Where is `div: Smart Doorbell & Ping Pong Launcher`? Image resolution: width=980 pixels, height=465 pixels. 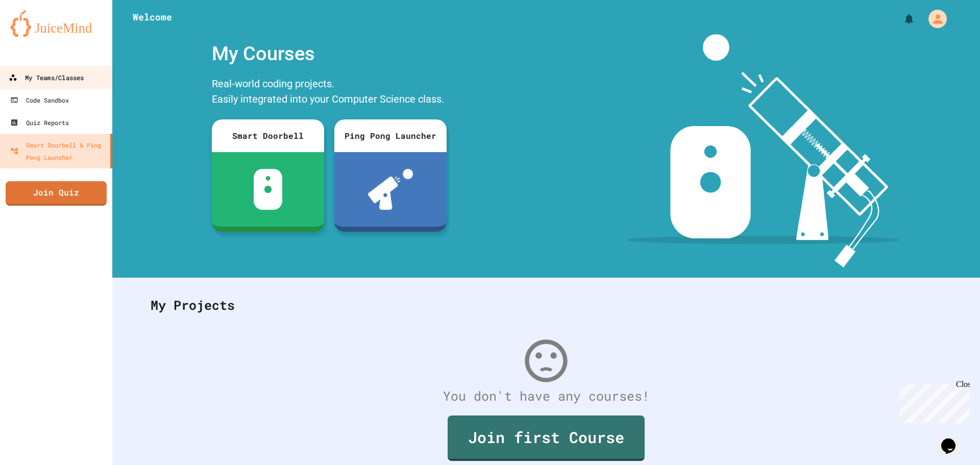 div: Smart Doorbell & Ping Pong Launcher is located at coordinates (58, 151).